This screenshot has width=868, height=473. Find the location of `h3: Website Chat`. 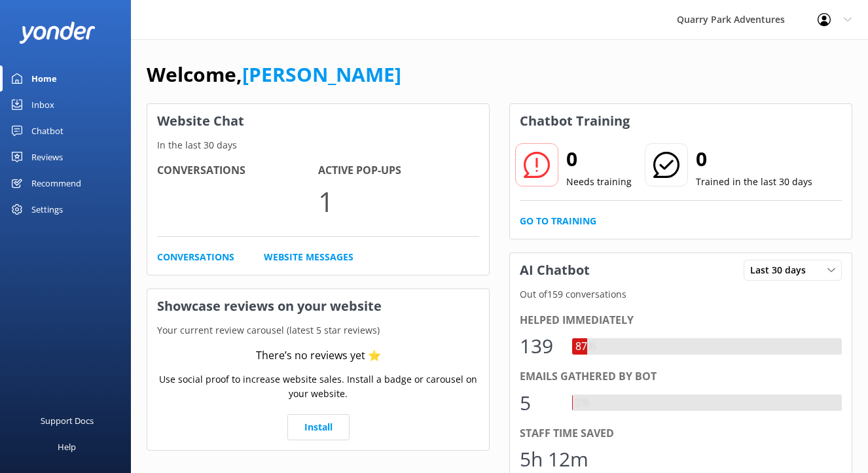

h3: Website Chat is located at coordinates (318, 121).